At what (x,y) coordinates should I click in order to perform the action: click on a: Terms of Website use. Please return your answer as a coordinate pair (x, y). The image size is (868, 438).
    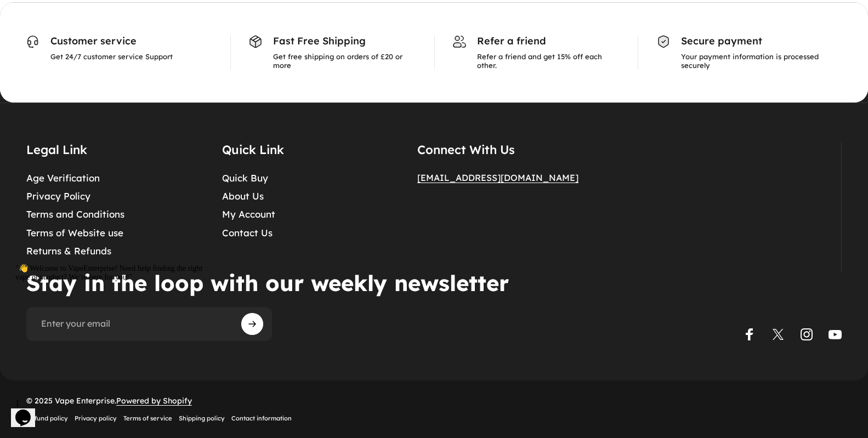
    Looking at the image, I should click on (75, 232).